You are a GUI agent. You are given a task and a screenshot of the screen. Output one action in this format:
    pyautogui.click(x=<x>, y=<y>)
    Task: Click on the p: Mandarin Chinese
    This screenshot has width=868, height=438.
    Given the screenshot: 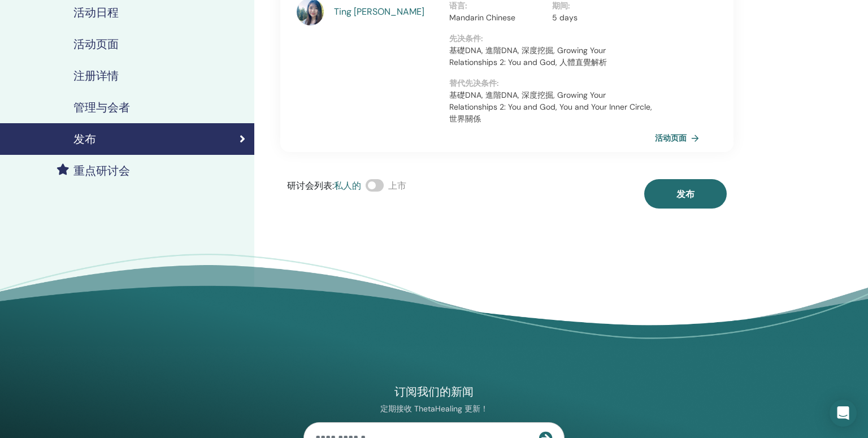 What is the action you would take?
    pyautogui.click(x=498, y=17)
    